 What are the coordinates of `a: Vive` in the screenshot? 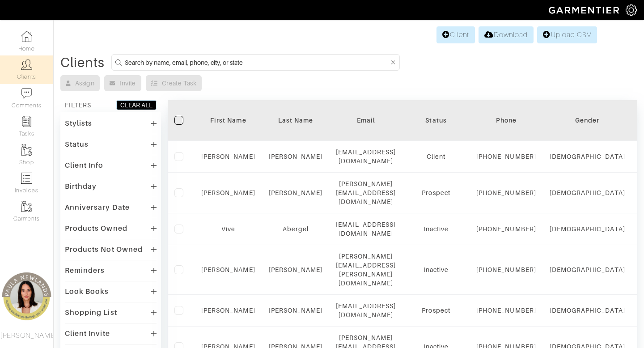 It's located at (228, 229).